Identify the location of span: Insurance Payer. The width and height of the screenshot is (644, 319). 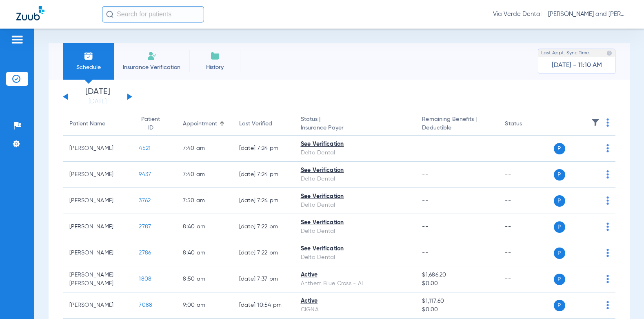
(355, 128).